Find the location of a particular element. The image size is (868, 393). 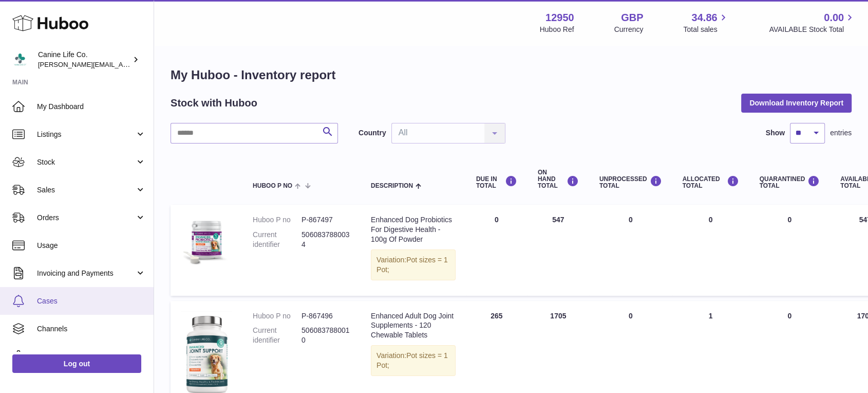

span: My Dashboard is located at coordinates (91, 106).